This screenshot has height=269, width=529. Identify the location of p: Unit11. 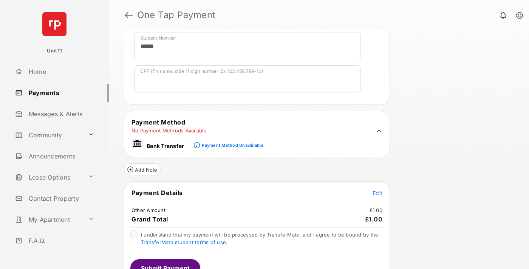
(54, 51).